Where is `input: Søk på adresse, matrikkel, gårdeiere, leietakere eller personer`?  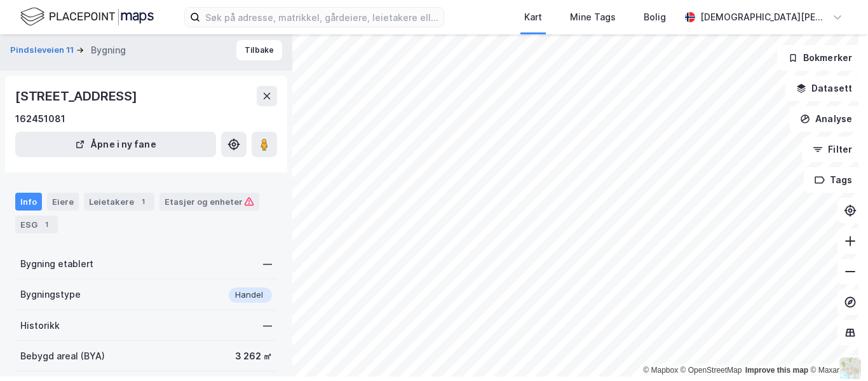
input: Søk på adresse, matrikkel, gårdeiere, leietakere eller personer is located at coordinates (321, 17).